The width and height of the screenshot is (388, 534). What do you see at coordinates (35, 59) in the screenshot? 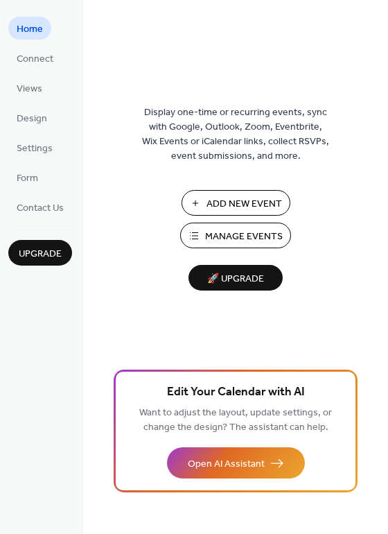
I see `span: Connect` at bounding box center [35, 59].